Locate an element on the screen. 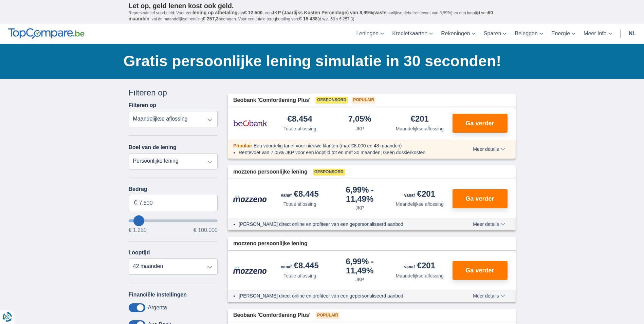 The image size is (644, 324). p: Representatief voorbeeld: Voor een van , een ( jaarlijkse debetrentevoet van 8,99%) en een loopti... is located at coordinates (322, 16).